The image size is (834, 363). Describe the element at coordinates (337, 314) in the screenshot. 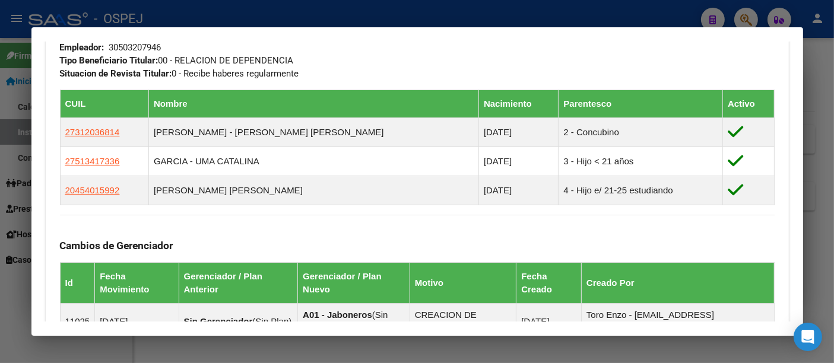

I see `strong: A01 - Jaboneros` at that location.